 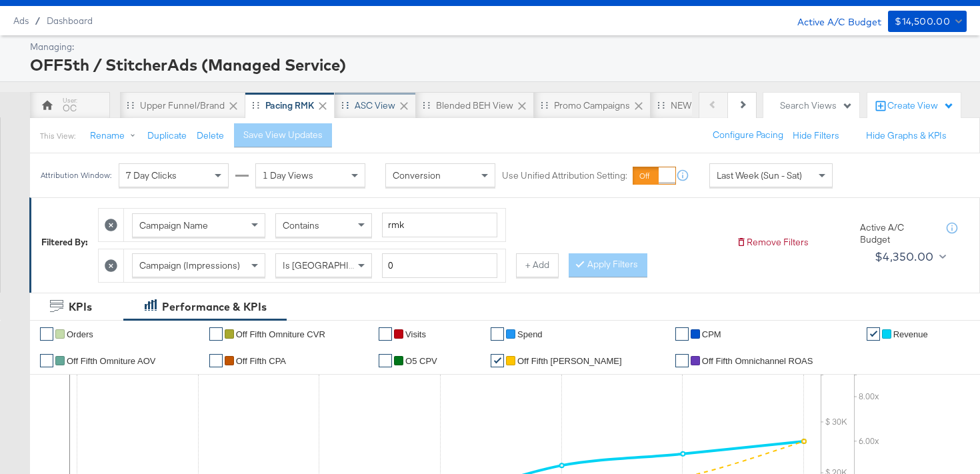 What do you see at coordinates (69, 108) in the screenshot?
I see `div: OC` at bounding box center [69, 108].